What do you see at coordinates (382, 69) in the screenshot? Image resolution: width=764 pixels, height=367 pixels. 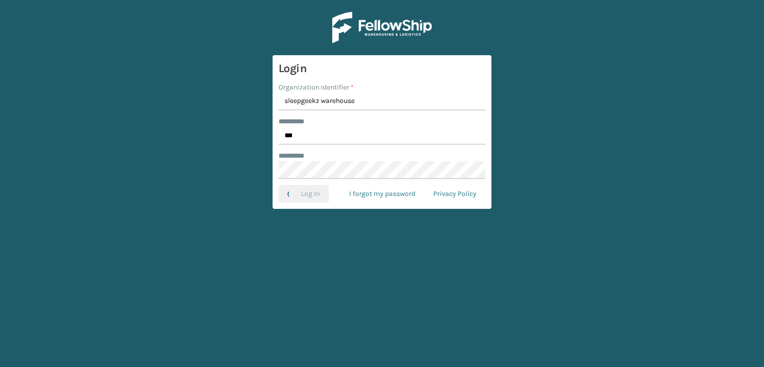 I see `h3: Login` at bounding box center [382, 69].